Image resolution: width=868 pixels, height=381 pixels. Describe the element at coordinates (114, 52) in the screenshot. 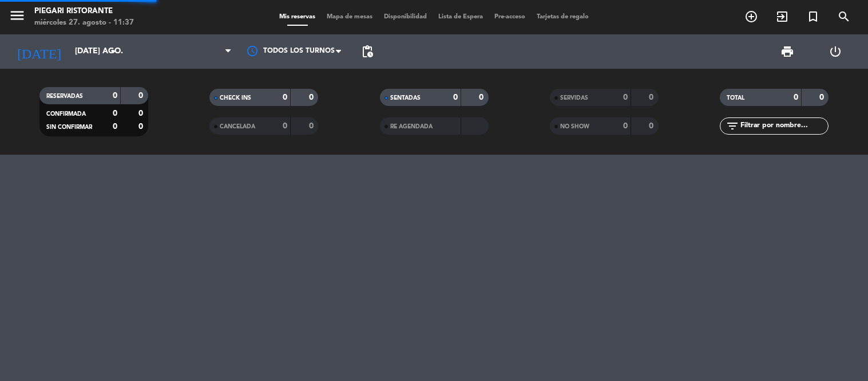

I see `i: arrow_drop_down` at that location.